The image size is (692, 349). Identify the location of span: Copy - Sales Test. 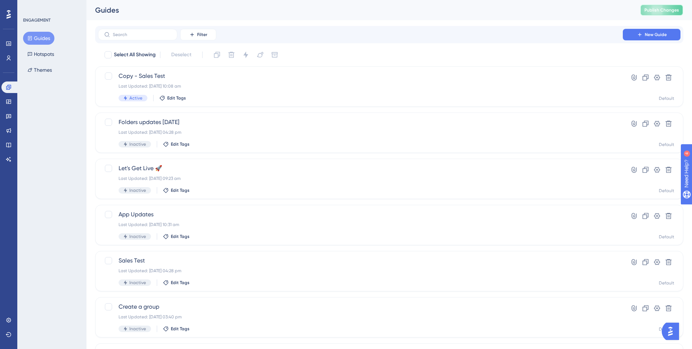
(361, 76).